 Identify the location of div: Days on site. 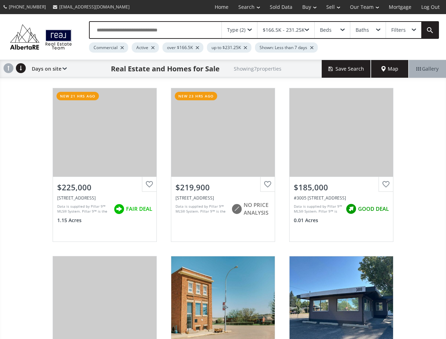
(47, 69).